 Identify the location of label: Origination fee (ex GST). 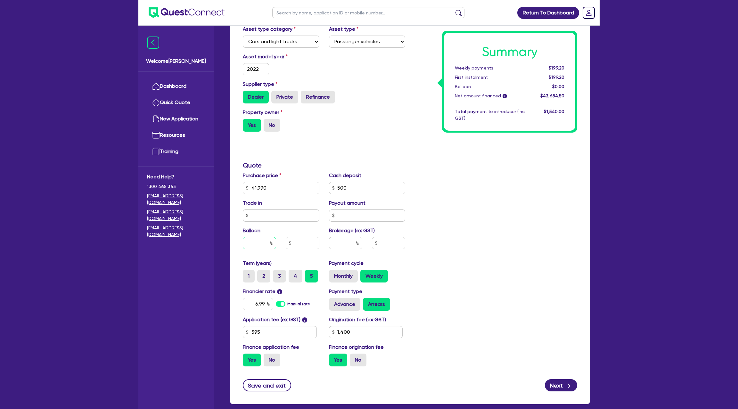
(358, 320).